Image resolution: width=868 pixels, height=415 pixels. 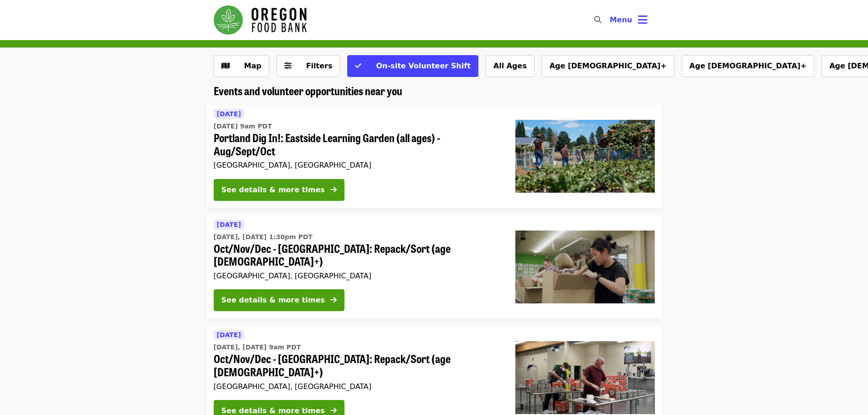 What do you see at coordinates (585, 267) in the screenshot?
I see `img: Oct/Nov/Dec - Portland: Repack/Sort (age 8+) organized by Oregon Food Bank` at bounding box center [585, 267].